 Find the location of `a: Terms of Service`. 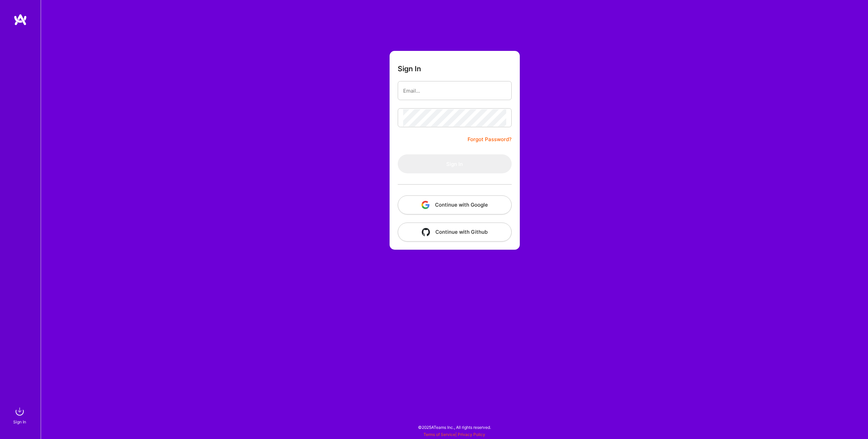

a: Terms of Service is located at coordinates (440, 434).